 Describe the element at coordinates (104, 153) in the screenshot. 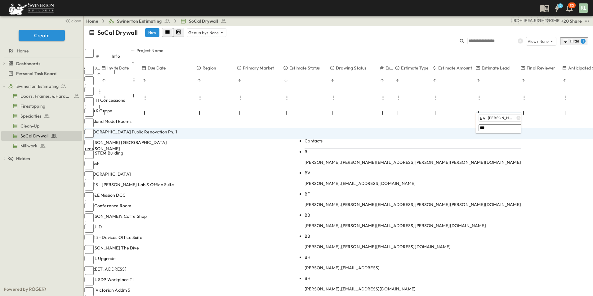

I see `span: USD STEM Building` at that location.